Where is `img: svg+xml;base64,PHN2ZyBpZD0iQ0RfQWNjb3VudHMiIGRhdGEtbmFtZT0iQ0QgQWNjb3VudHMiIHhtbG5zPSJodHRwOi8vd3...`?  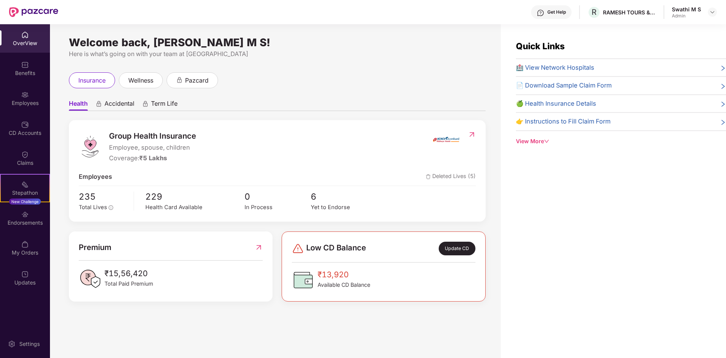
img: svg+xml;base64,PHN2ZyBpZD0iQ0RfQWNjb3VudHMiIGRhdGEtbmFtZT0iQ0QgQWNjb3VudHMiIHhtbG5zPSJodHRwOi8vd3... is located at coordinates (25, 125).